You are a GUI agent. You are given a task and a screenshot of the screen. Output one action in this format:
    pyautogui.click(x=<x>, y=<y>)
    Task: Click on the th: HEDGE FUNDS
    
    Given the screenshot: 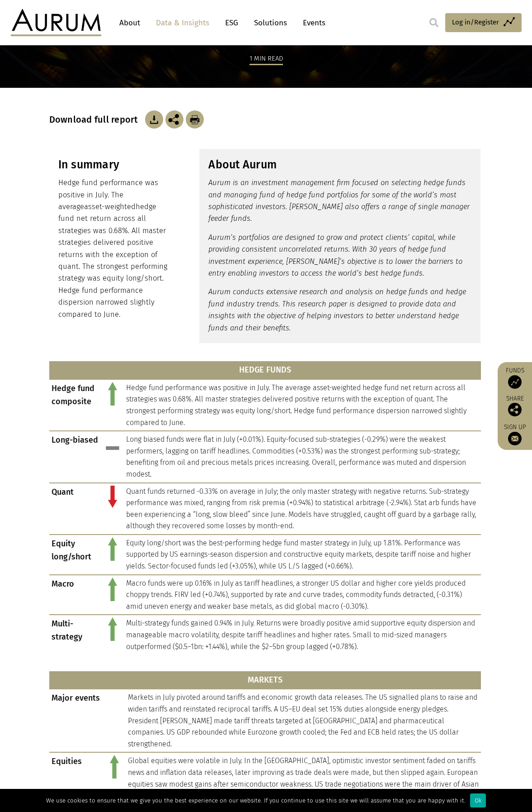 What is the action you would take?
    pyautogui.click(x=265, y=370)
    